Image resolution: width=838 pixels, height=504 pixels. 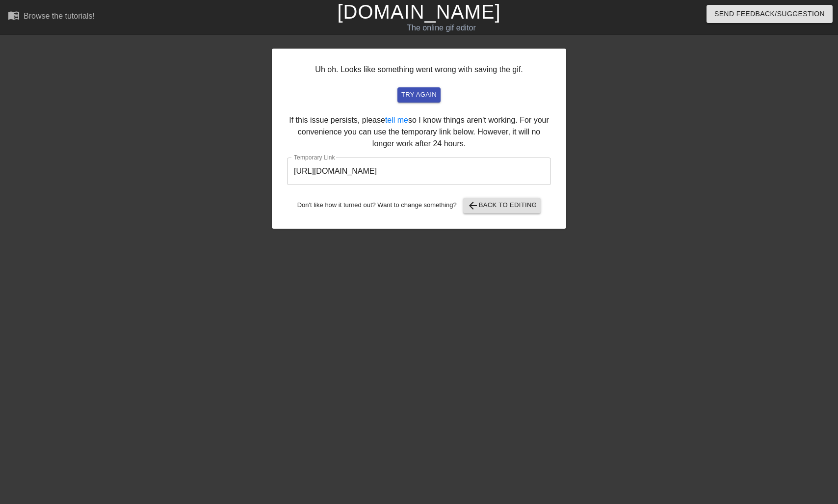 What do you see at coordinates (419, 95) in the screenshot?
I see `button: try again` at bounding box center [419, 95].